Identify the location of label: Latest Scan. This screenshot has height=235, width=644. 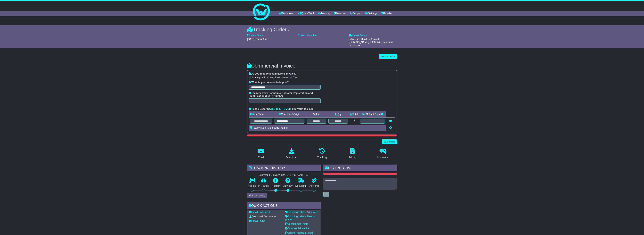
(255, 35).